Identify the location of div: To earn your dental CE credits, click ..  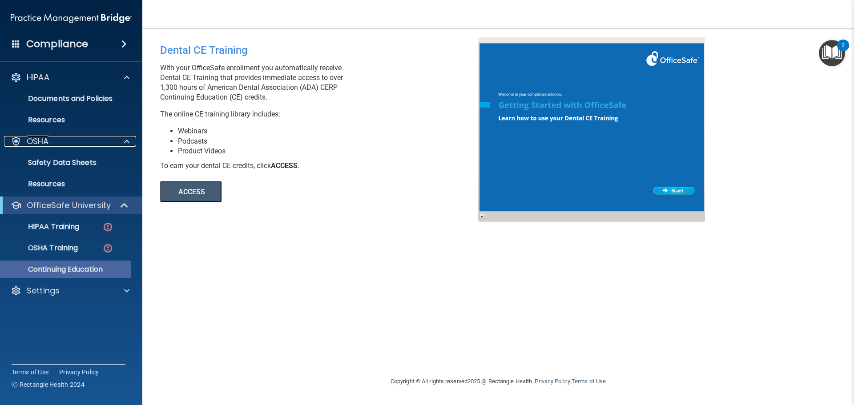
(322, 166).